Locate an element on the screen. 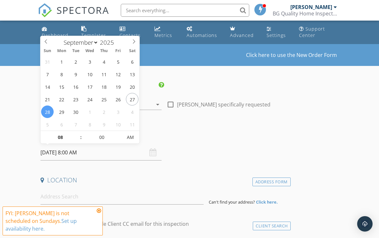 The height and width of the screenshot is (238, 379). span: October 8, 2025 is located at coordinates (90, 124).